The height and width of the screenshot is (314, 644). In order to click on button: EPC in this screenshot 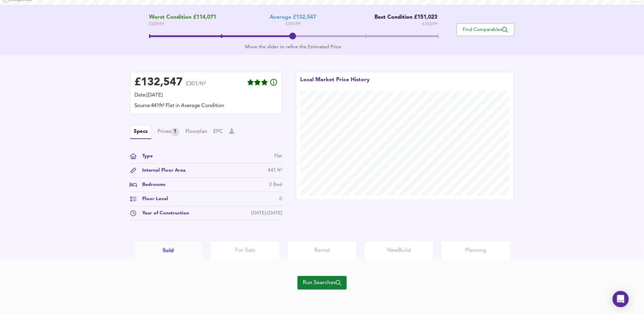, I will do `click(218, 132)`.